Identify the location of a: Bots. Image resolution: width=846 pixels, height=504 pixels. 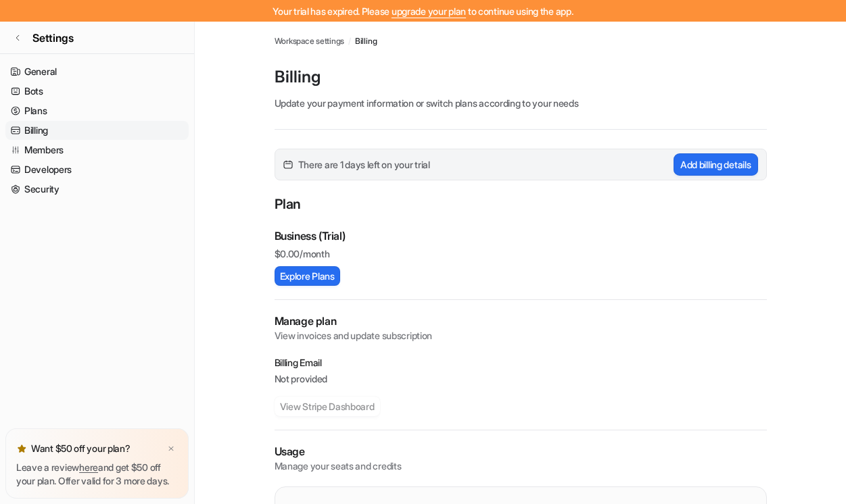
(97, 91).